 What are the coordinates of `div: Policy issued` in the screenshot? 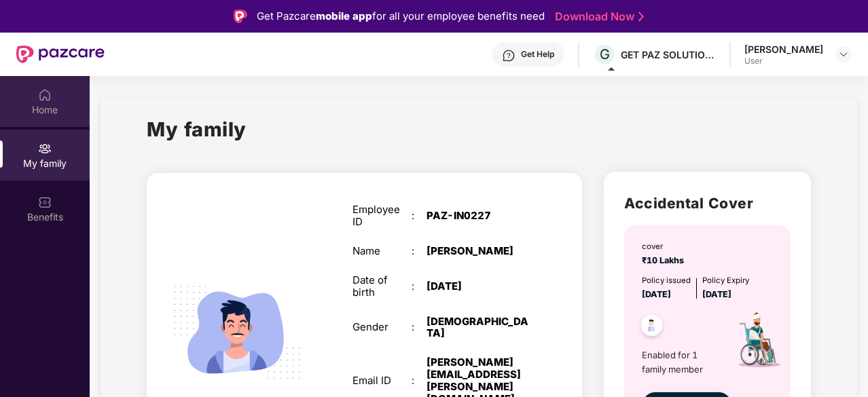 It's located at (666, 280).